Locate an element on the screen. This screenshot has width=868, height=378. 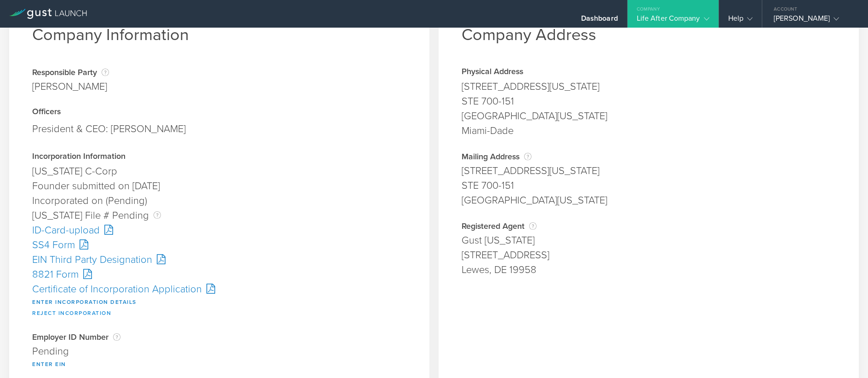
h1: Company Information is located at coordinates (219, 34).